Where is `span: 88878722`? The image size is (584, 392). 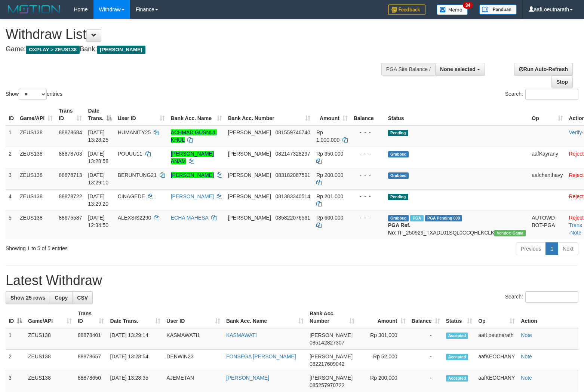 span: 88878722 is located at coordinates (70, 196).